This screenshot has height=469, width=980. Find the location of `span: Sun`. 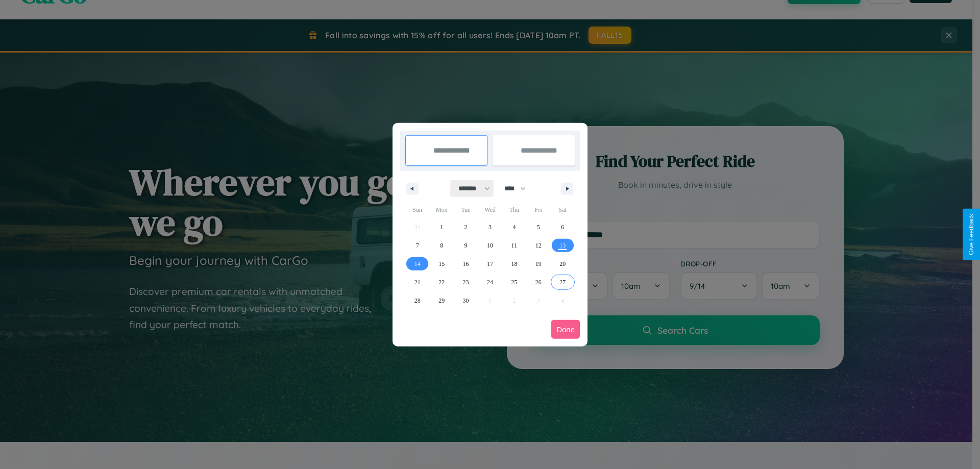

span: Sun is located at coordinates (417, 209).